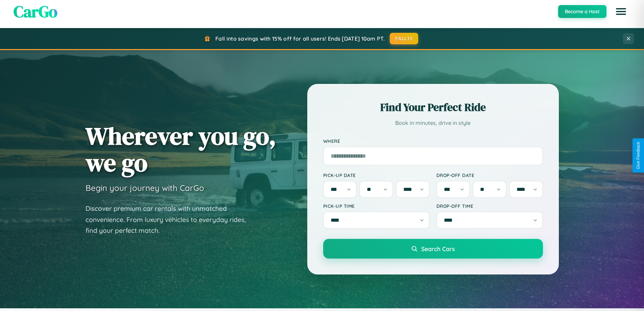  What do you see at coordinates (145, 188) in the screenshot?
I see `h3: Begin your journey with CarGo` at bounding box center [145, 188].